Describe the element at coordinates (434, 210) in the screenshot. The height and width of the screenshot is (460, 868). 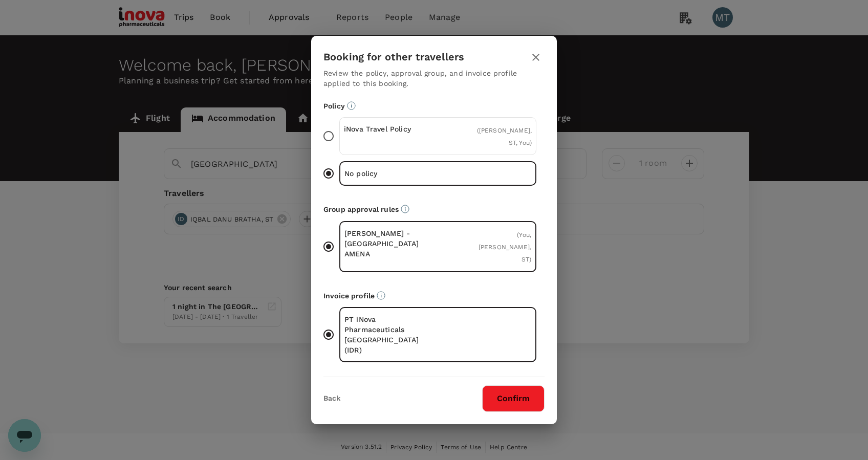
I see `p: Group approval rules` at that location.